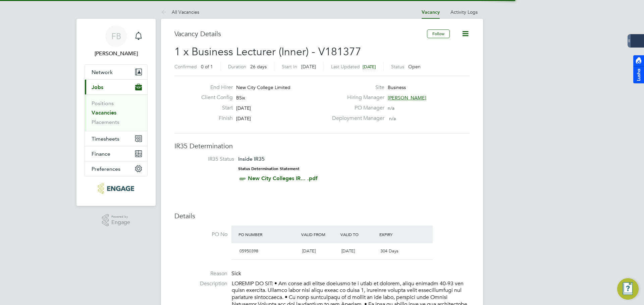  What do you see at coordinates (356, 108) in the screenshot?
I see `label: PO Manager` at bounding box center [356, 108].